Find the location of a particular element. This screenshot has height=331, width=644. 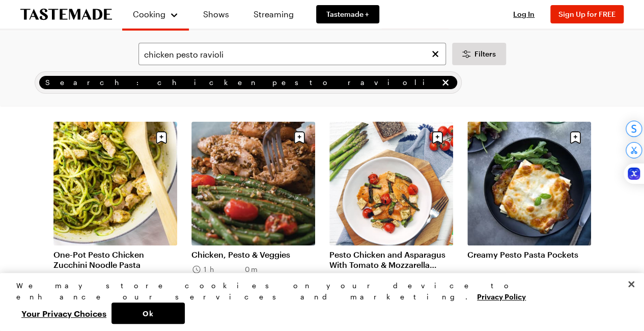

button: Desktop filters is located at coordinates (479, 54).